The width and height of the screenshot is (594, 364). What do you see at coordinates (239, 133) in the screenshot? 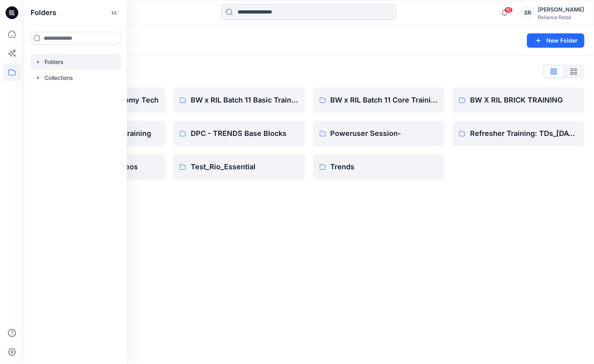
I see `a: DPC - TRENDS Base Blocks` at bounding box center [239, 133].